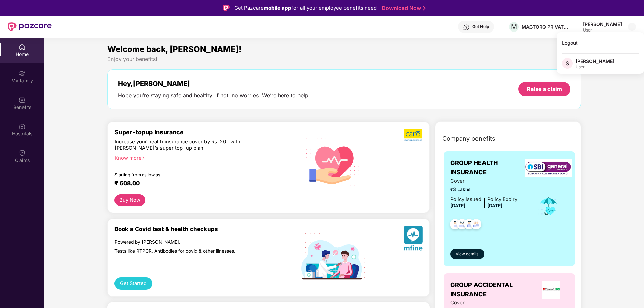 The height and width of the screenshot is (308, 644). Describe the element at coordinates (489, 168) in the screenshot. I see `span: GROUP HEALTH INSURANCE` at that location.